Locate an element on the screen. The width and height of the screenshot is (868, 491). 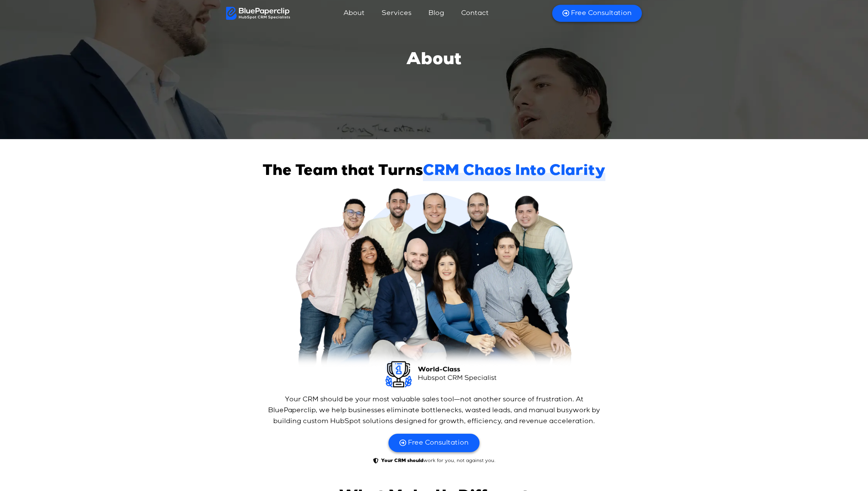
a: Contact is located at coordinates (475, 13).